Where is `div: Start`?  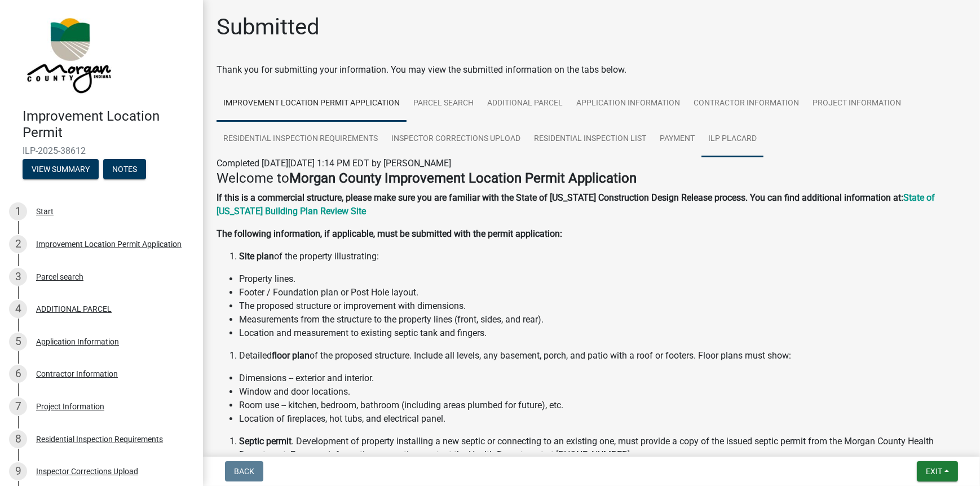
div: Start is located at coordinates (44, 211).